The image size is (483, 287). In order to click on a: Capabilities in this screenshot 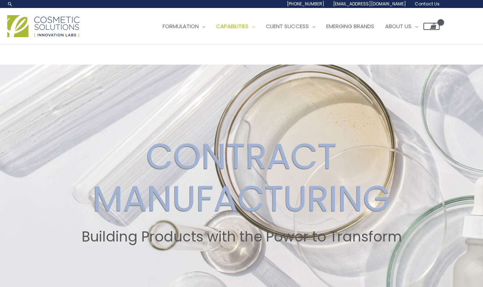, I will do `click(236, 26)`.